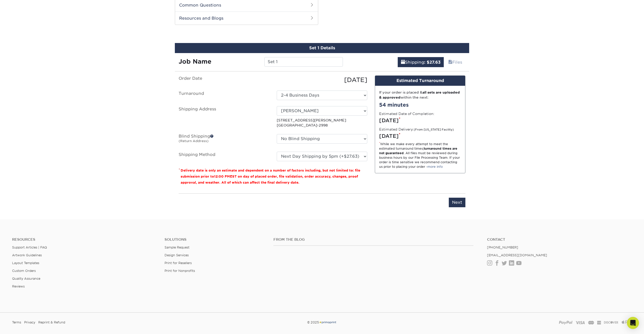  Describe the element at coordinates (270, 176) in the screenshot. I see `small: Delivery date is only an estimate and dependent on a number of factors including, but not limited...` at that location.